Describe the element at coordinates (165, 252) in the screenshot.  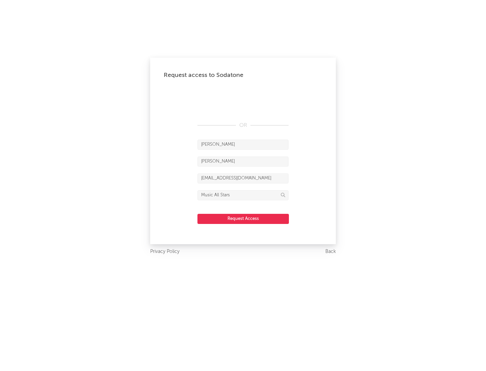
I see `a: Privacy Policy` at that location.